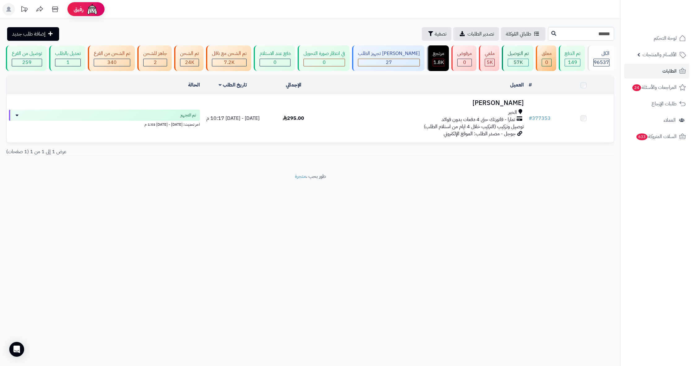 The height and width of the screenshot is (366, 693). What do you see at coordinates (572, 58) in the screenshot?
I see `a: تم الدفع 149` at bounding box center [572, 58].